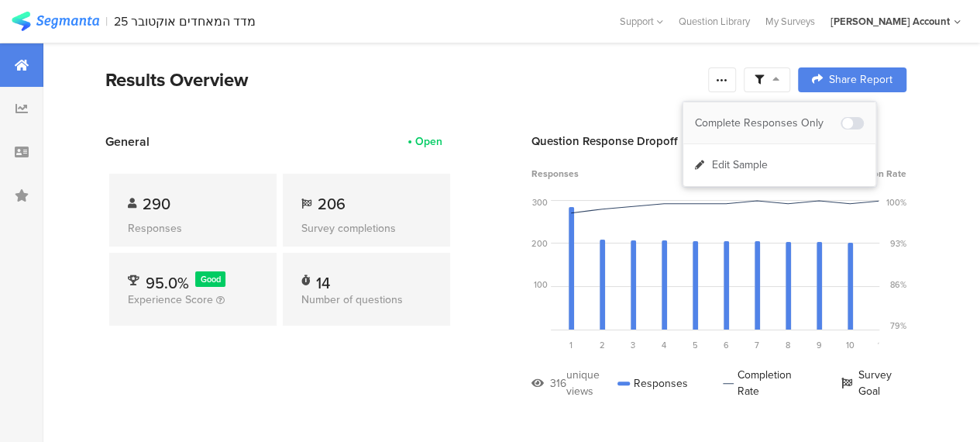 The image size is (980, 442). I want to click on span: 11, so click(881, 345).